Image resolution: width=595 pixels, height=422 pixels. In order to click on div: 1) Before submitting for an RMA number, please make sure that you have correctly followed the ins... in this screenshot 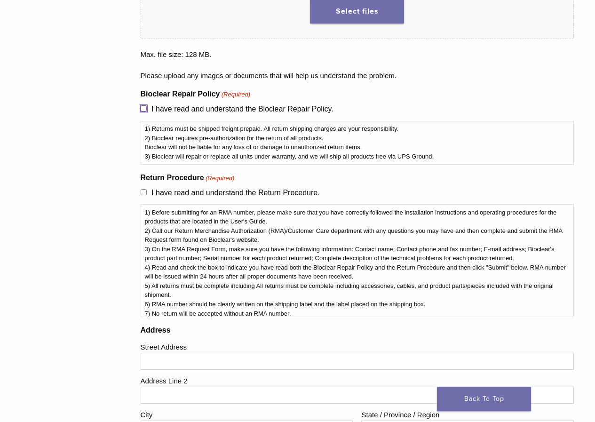, I will do `click(357, 261)`.